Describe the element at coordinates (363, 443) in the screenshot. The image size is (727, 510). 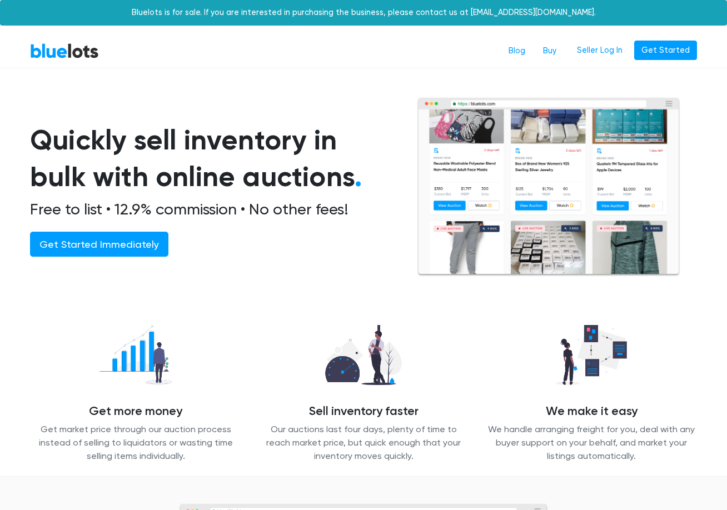
I see `p: Our auctions last four days, plenty of time to reach market price, but quick enough that your inv...` at that location.